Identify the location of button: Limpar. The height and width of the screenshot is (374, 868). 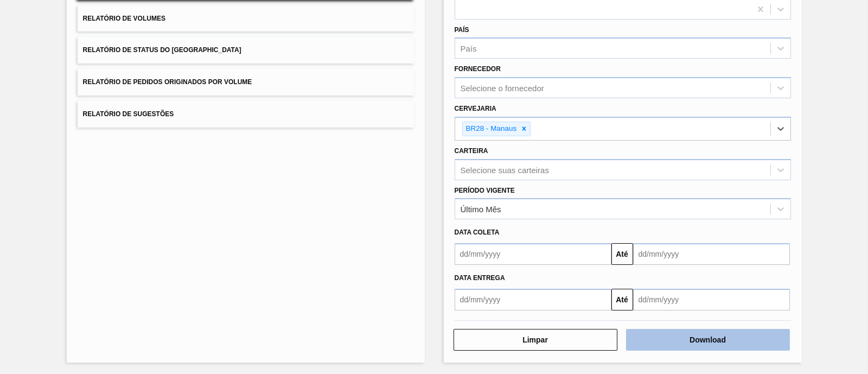
(536, 340).